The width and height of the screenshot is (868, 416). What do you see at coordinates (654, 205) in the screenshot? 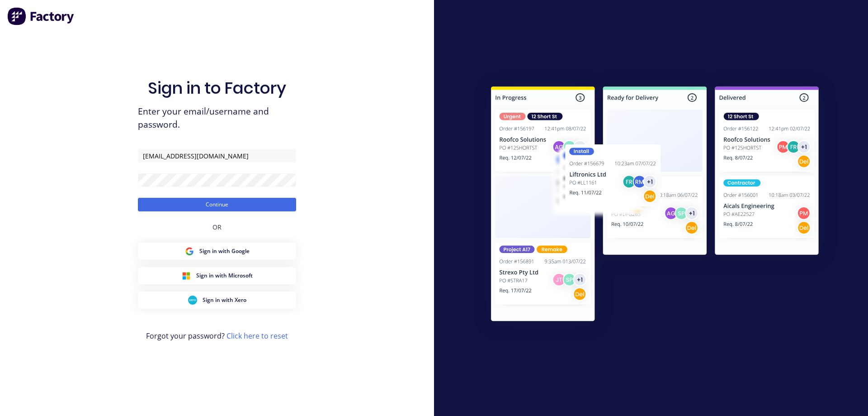
I see `img: Sign in` at bounding box center [654, 205].